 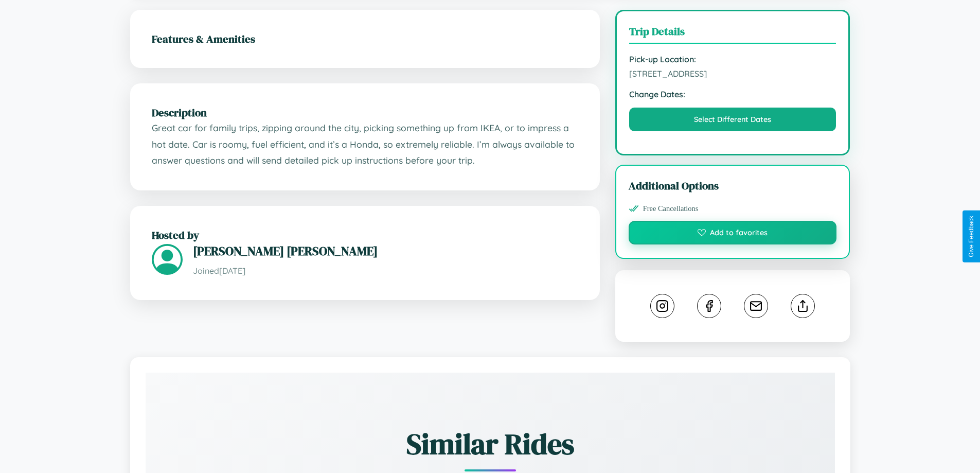 I want to click on h3: Trip Details, so click(x=733, y=33).